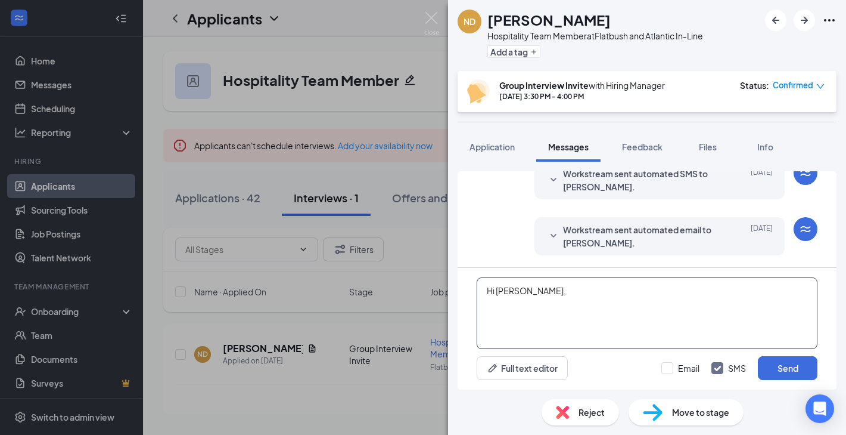 This screenshot has height=435, width=846. Describe the element at coordinates (592, 412) in the screenshot. I see `span: Reject` at that location.